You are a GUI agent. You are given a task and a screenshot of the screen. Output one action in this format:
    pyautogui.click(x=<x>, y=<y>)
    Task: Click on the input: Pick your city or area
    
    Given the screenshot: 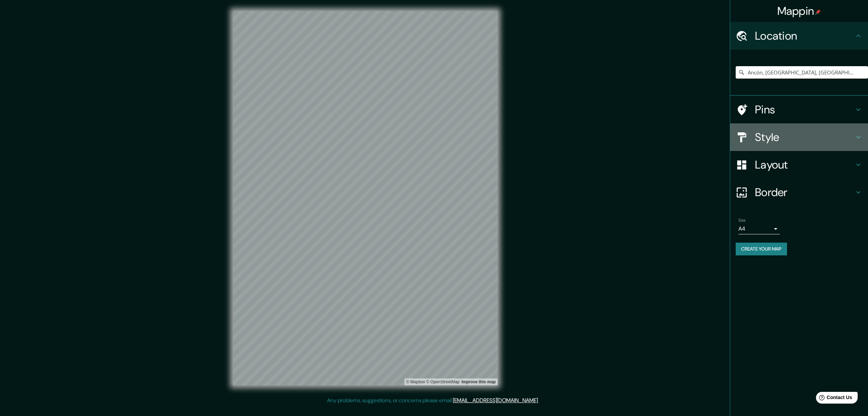 What is the action you would take?
    pyautogui.click(x=802, y=72)
    